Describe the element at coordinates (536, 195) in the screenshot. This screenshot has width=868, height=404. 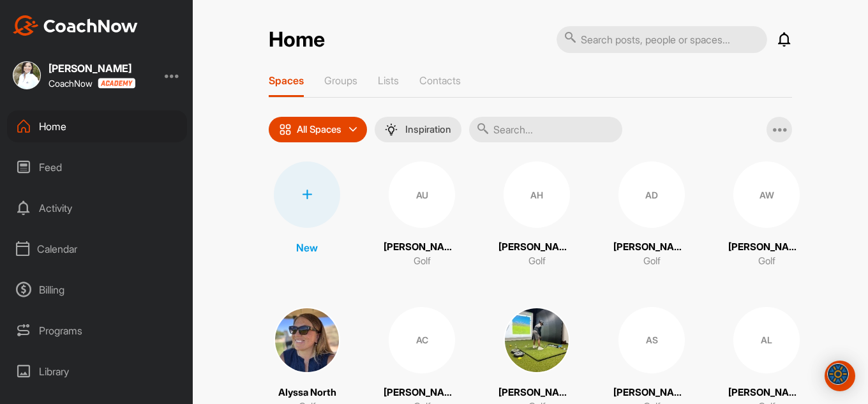
I see `div: AH` at that location.